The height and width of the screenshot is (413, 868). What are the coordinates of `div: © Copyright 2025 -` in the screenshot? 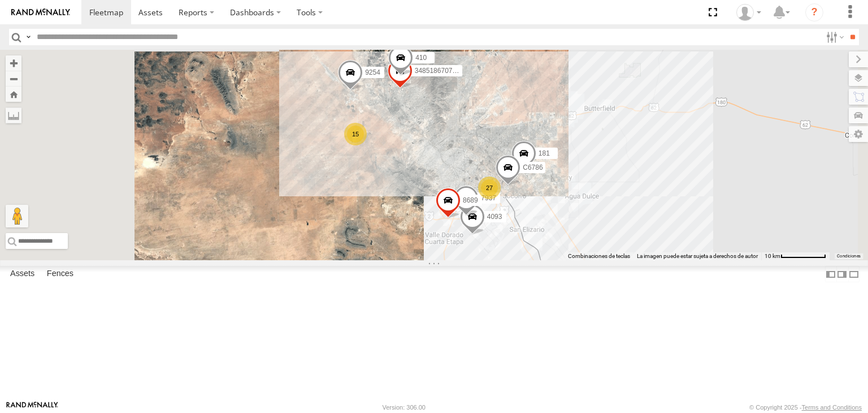 It's located at (805, 407).